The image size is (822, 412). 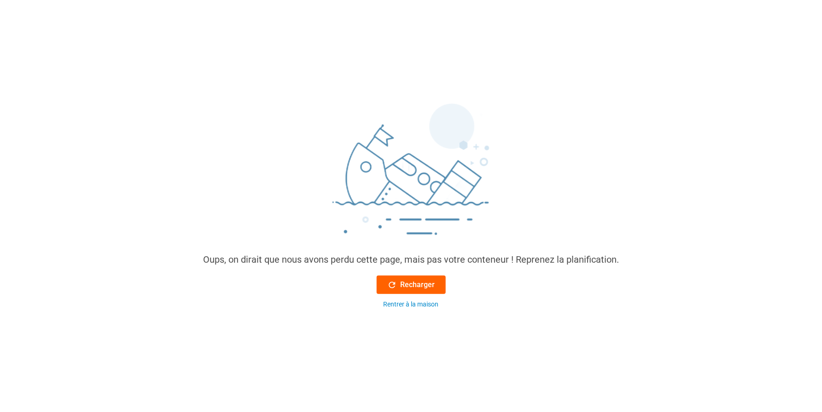 I want to click on font: Recharger, so click(x=418, y=284).